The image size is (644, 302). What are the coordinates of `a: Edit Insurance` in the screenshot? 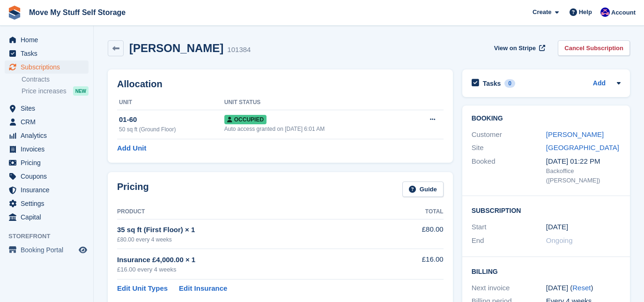 It's located at (203, 288).